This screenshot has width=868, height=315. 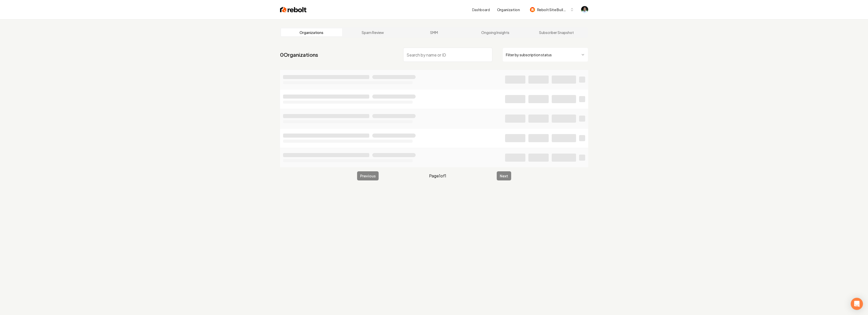 What do you see at coordinates (481, 9) in the screenshot?
I see `a: Dashboard` at bounding box center [481, 9].